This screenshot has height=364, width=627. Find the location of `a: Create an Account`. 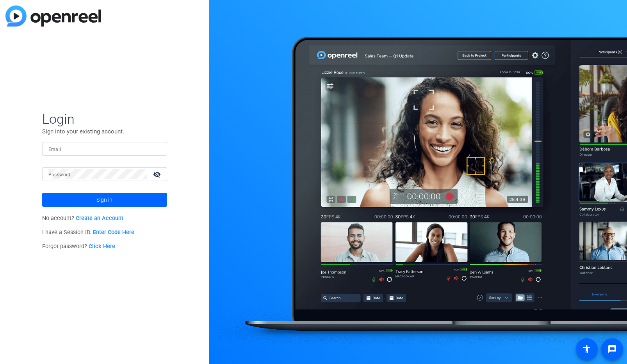

a: Create an Account is located at coordinates (100, 218).